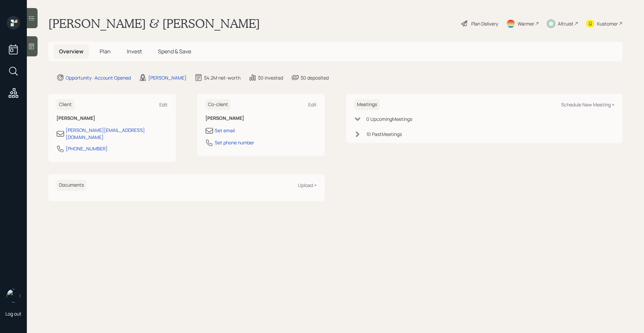 This screenshot has width=644, height=333. What do you see at coordinates (314, 78) in the screenshot?
I see `div: $0 deposited` at bounding box center [314, 78].